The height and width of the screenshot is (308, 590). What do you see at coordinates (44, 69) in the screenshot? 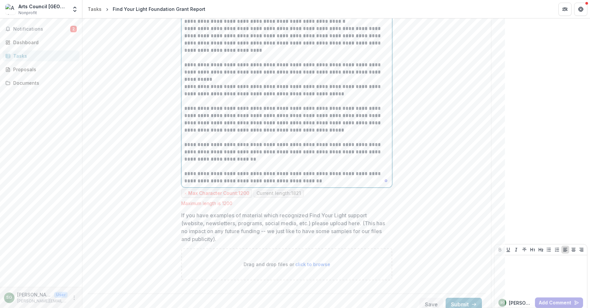
I see `div: Proposals` at bounding box center [44, 69].